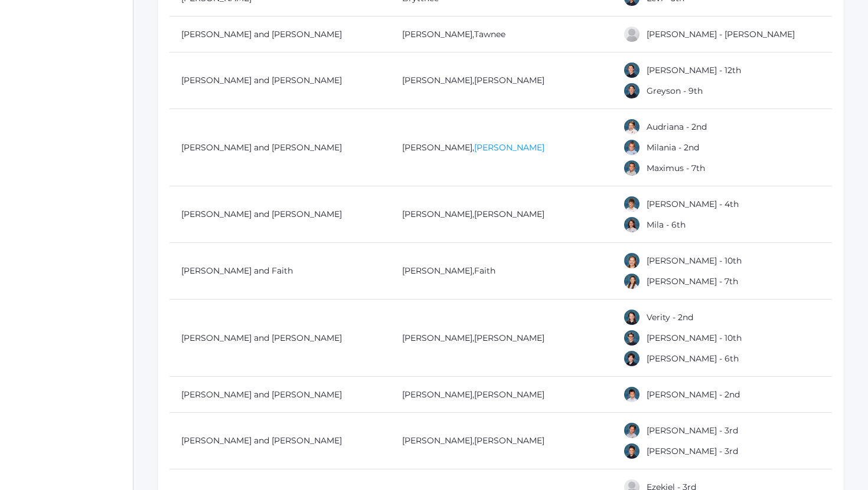 This screenshot has width=868, height=490. Describe the element at coordinates (632, 281) in the screenshot. I see `div: Alessandra DeLuca` at that location.